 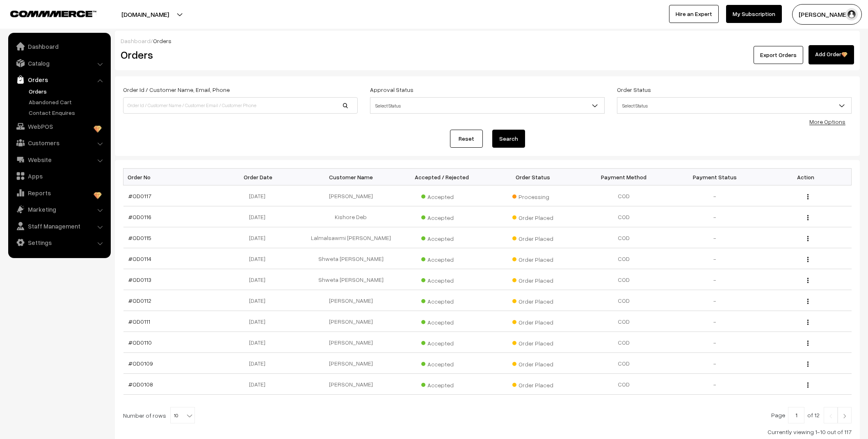 What do you see at coordinates (67, 113) in the screenshot?
I see `a: Contact Enquires` at bounding box center [67, 113].